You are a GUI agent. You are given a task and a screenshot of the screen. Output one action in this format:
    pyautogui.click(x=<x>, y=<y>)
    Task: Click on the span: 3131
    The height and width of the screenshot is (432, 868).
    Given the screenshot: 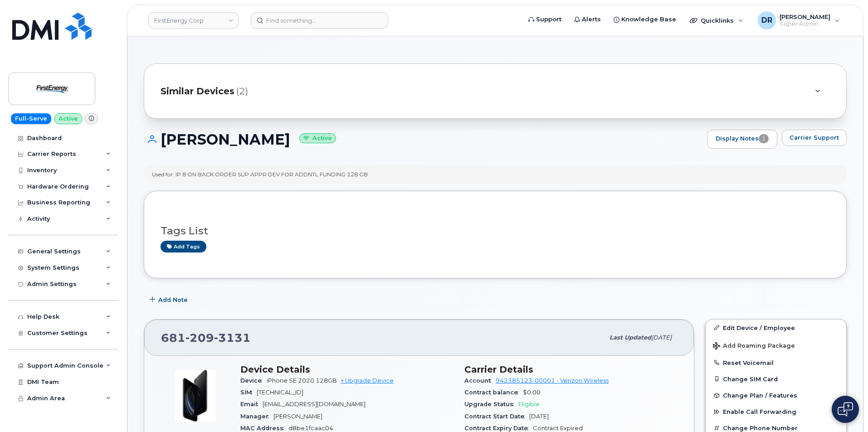 What is the action you would take?
    pyautogui.click(x=232, y=338)
    